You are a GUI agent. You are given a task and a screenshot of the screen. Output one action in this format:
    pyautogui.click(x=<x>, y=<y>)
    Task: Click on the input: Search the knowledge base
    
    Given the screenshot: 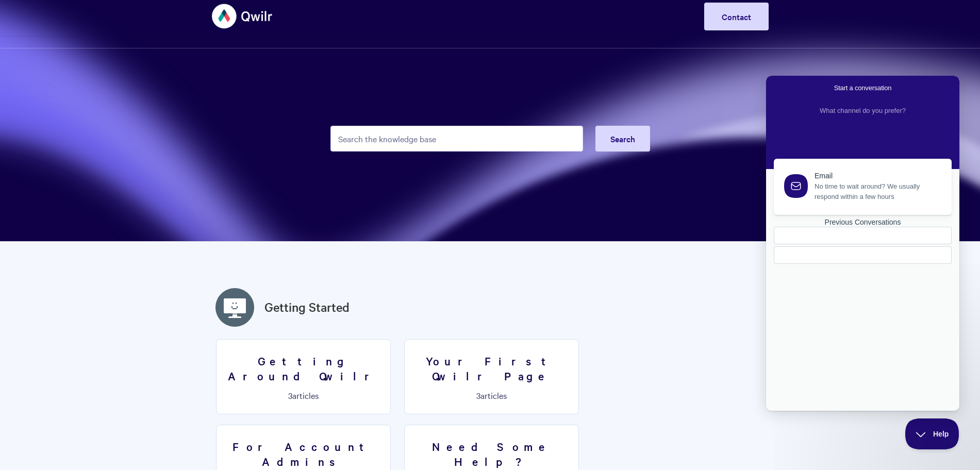 What is the action you would take?
    pyautogui.click(x=457, y=139)
    